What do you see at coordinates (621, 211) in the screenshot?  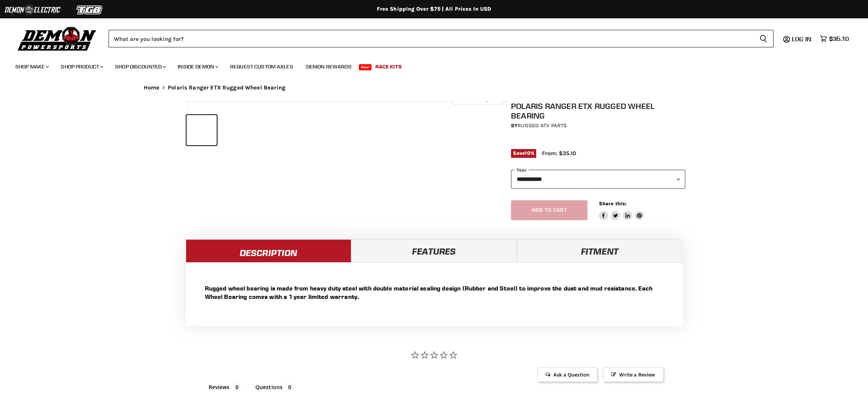 I see `aside: Share this:` at bounding box center [621, 211].